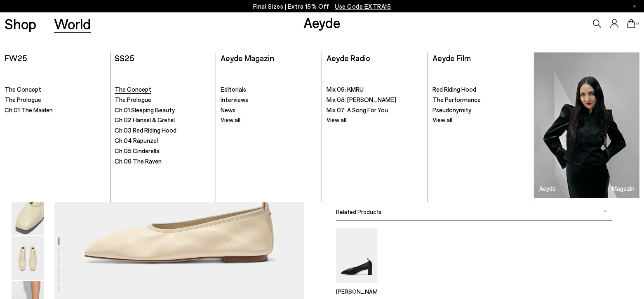  Describe the element at coordinates (587, 125) in the screenshot. I see `img: X-exploration-v2_1_900x.png` at that location.